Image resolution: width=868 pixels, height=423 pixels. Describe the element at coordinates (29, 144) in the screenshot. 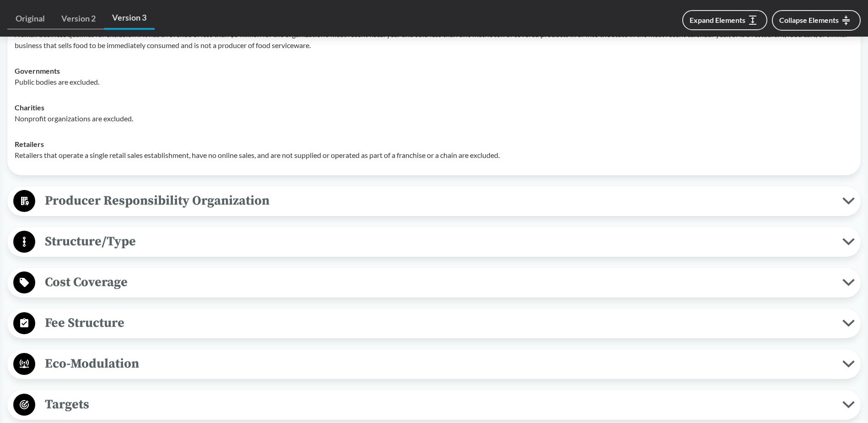

I see `strong: Retailers` at that location.